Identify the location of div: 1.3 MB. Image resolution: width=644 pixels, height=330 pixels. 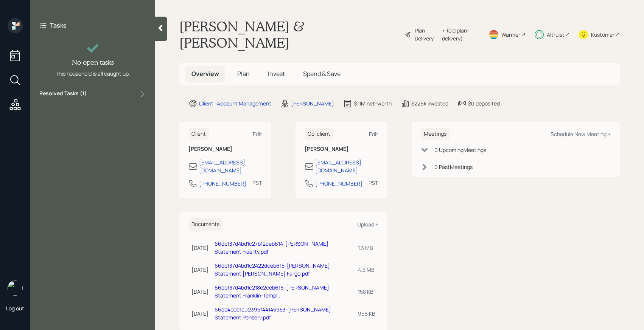
(367, 248).